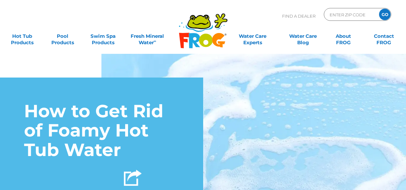  Describe the element at coordinates (253, 36) in the screenshot. I see `a: Water CareExperts` at that location.